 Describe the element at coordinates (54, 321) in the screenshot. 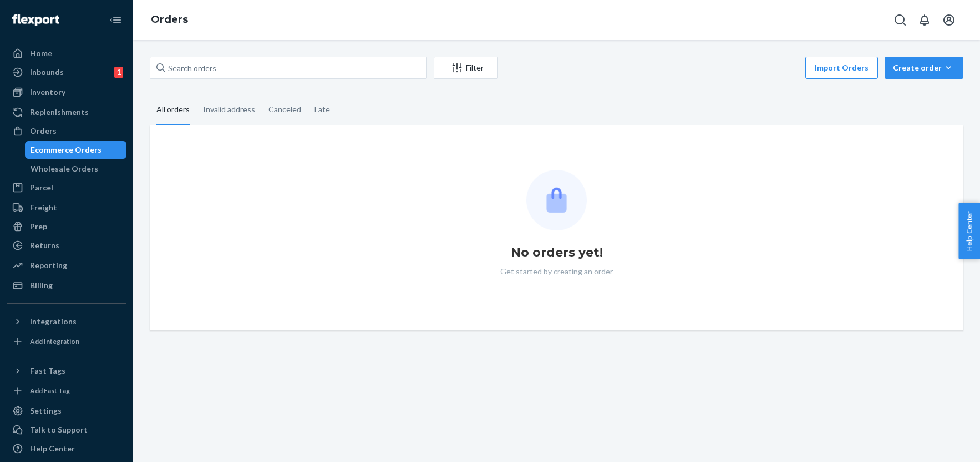

I see `div: Integrations` at that location.